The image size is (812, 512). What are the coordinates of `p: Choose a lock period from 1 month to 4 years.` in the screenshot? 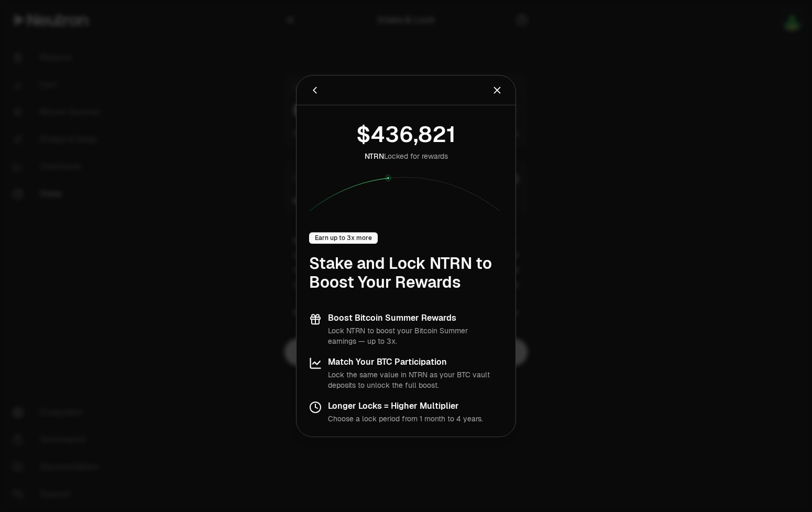 It's located at (406, 419).